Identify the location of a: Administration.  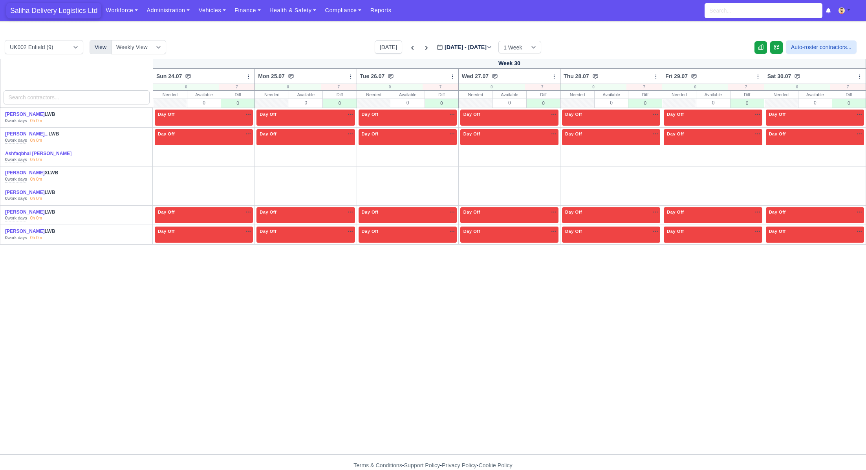
(168, 10).